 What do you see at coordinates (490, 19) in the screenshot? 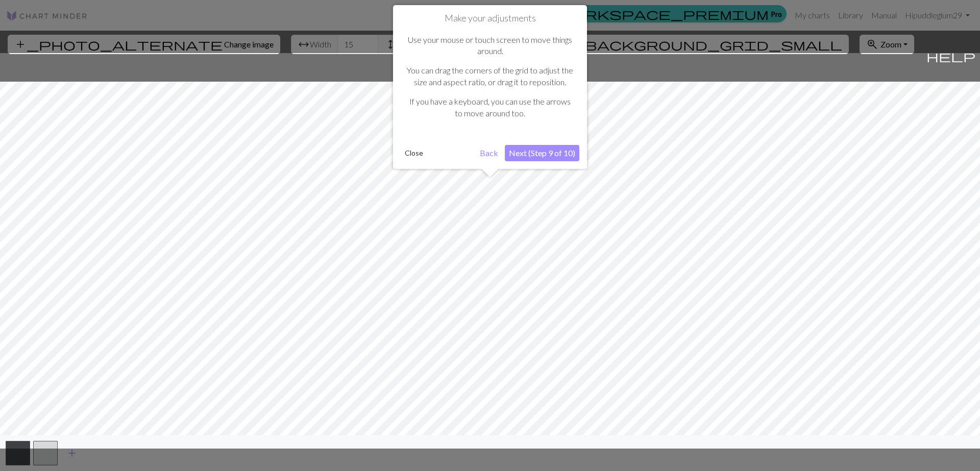
I see `h1: Make your adjustments` at bounding box center [490, 19].